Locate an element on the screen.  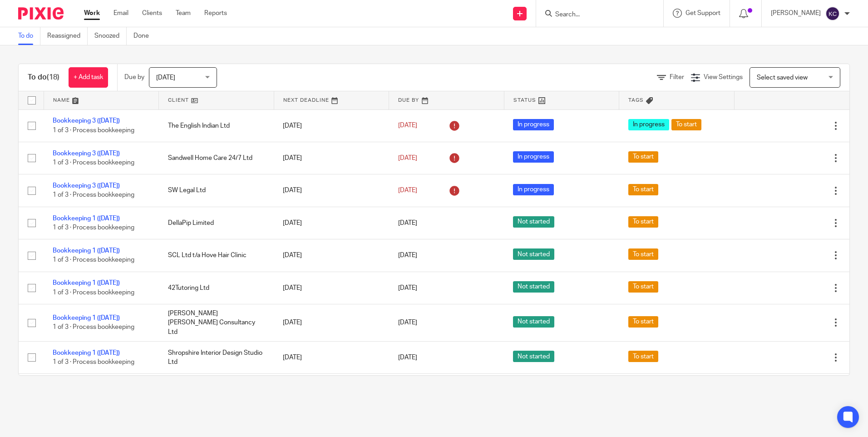
td: The English Indian Ltd is located at coordinates (217, 126).